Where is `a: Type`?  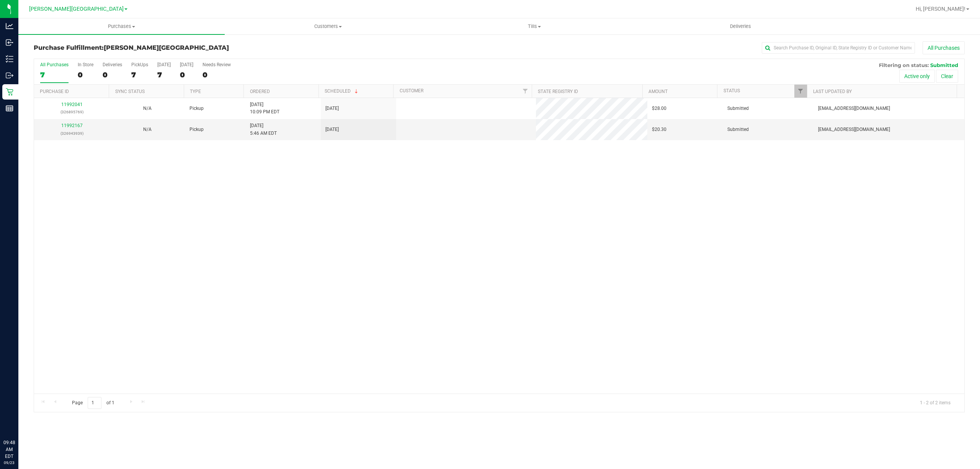
a: Type is located at coordinates (195, 91).